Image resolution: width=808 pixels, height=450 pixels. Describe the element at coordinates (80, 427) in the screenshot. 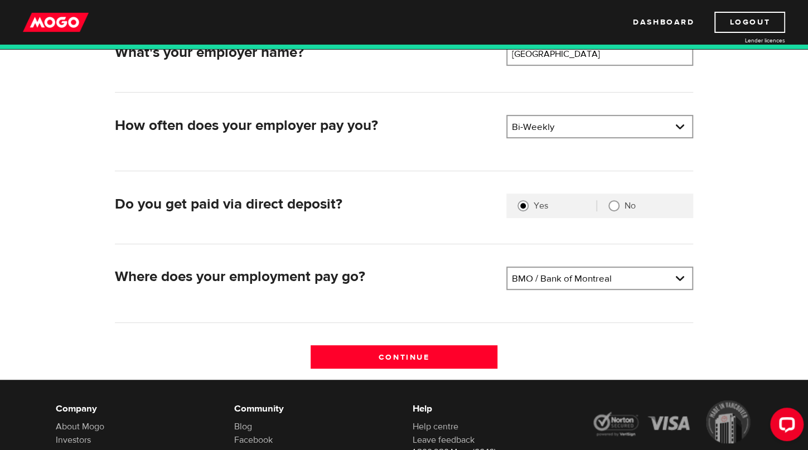

I see `a: About Mogo` at that location.